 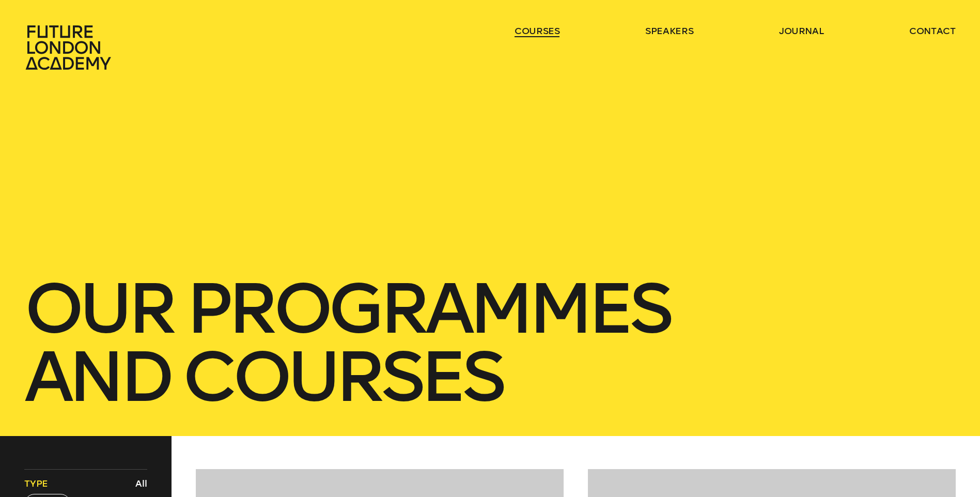 What do you see at coordinates (36, 484) in the screenshot?
I see `span: Type` at bounding box center [36, 484].